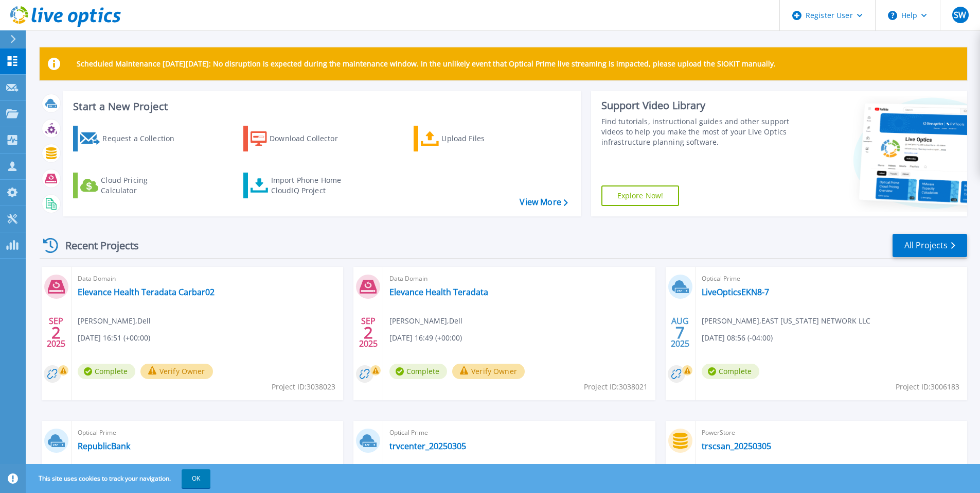  Describe the element at coordinates (697, 132) in the screenshot. I see `div: Find tutorials, instructional guides and other support videos to help you make the most of your L...` at that location.